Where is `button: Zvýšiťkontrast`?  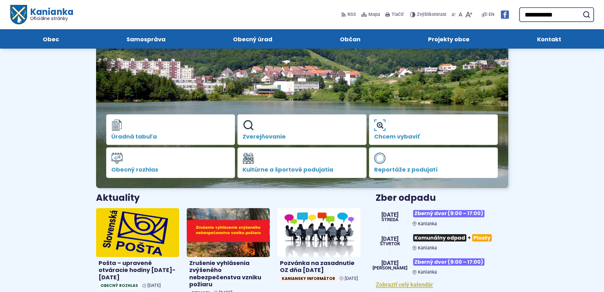
button: Zvýšiťkontrast is located at coordinates (429, 15).